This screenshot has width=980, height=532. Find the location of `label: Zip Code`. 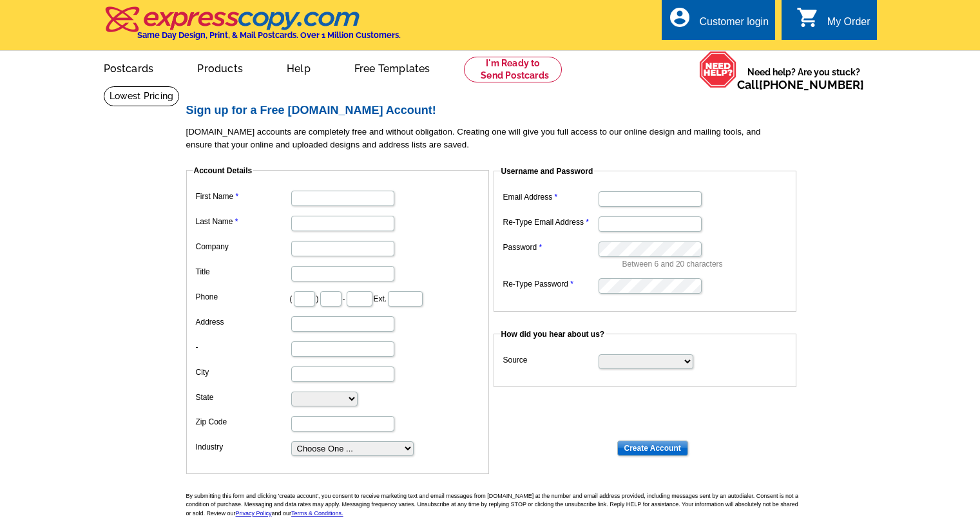

label: Zip Code is located at coordinates (243, 422).